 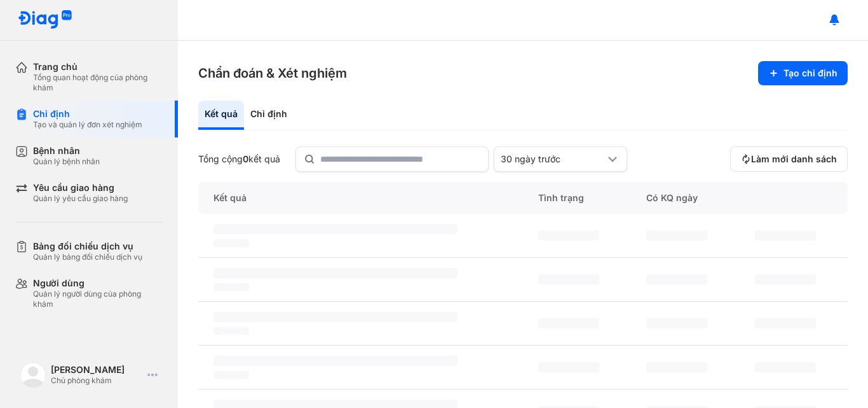 I want to click on span: Làm mới danh sách, so click(x=794, y=159).